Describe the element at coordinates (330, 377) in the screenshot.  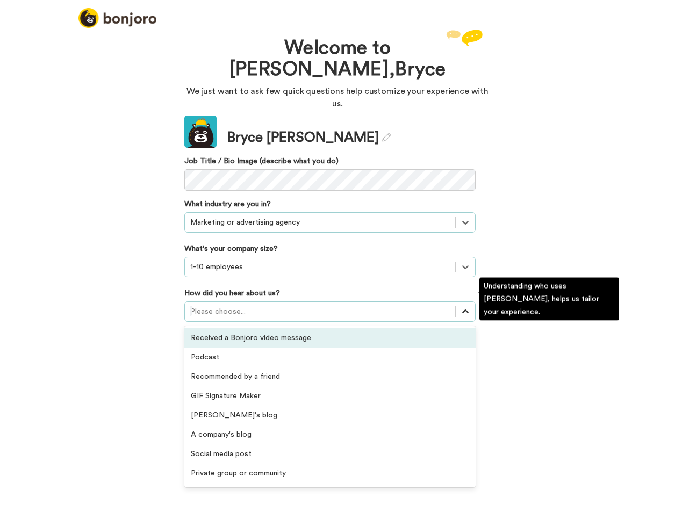
I see `div: Recommended by a friend` at that location.